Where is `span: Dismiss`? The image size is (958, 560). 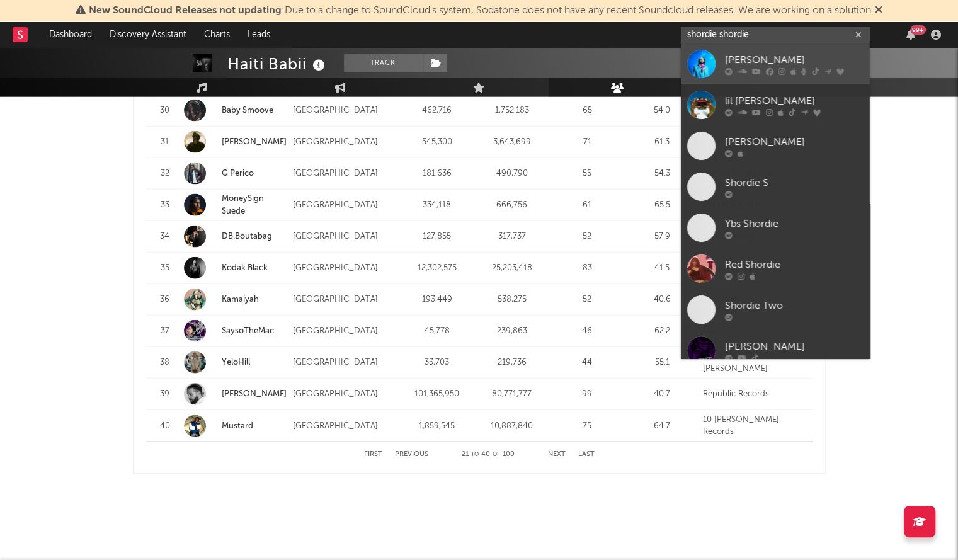
span: Dismiss is located at coordinates (879, 10).